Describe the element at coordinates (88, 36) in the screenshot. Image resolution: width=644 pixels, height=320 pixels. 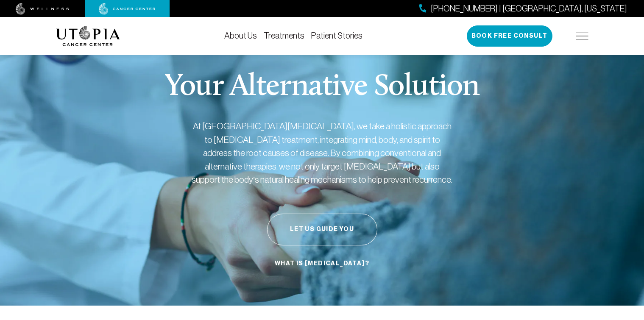
I see `img: logo` at that location.